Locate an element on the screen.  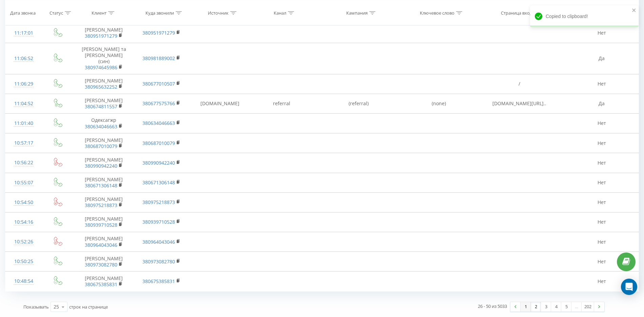
div: 10:55:07 is located at coordinates (24, 183).